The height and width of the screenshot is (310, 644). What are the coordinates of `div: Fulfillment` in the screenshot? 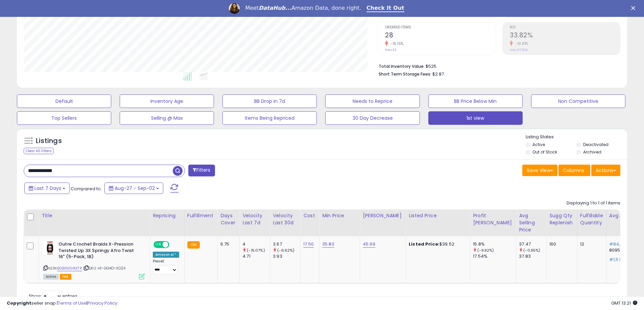 It's located at (200, 216).